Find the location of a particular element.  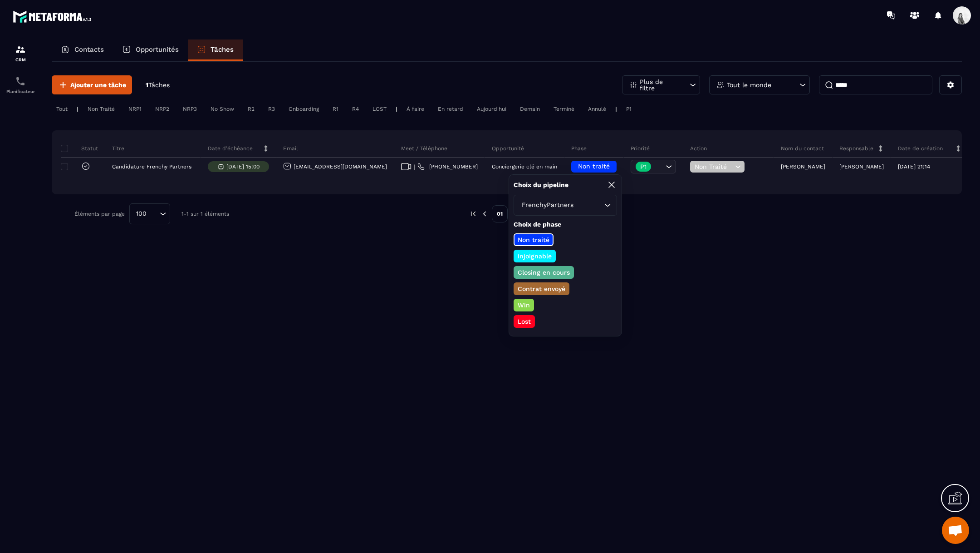

p: CRM is located at coordinates (21, 59).